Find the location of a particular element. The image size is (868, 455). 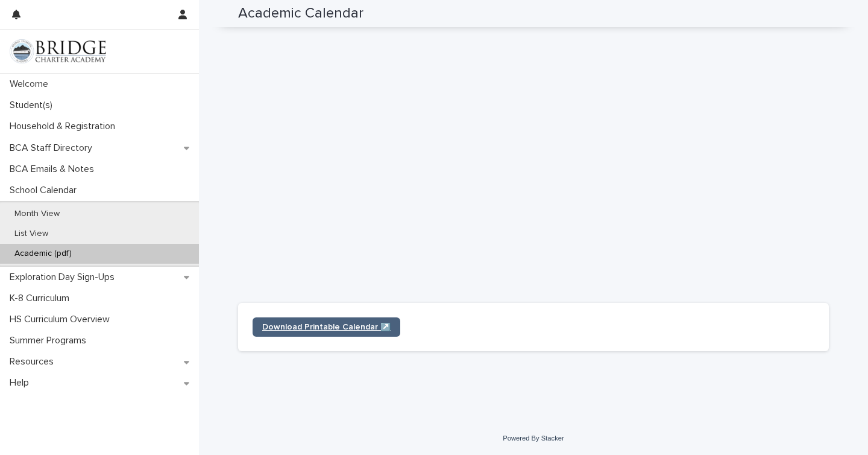

p: Summer Programs is located at coordinates (50, 340).